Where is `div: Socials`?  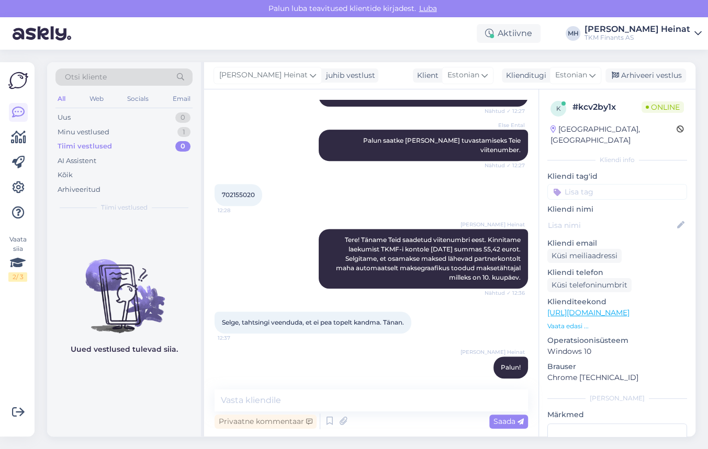 div: Socials is located at coordinates (138, 99).